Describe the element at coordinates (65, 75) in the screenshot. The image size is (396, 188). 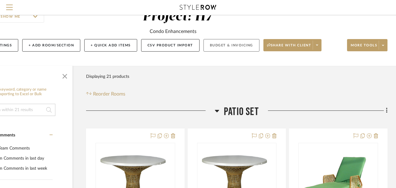
I see `button: Close` at that location.